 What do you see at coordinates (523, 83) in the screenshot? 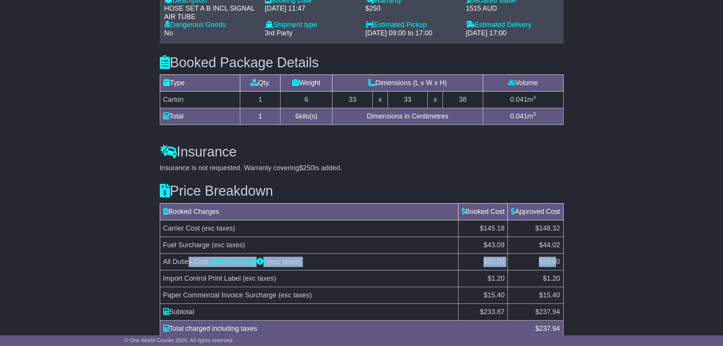
I see `td: Volume` at bounding box center [523, 83].